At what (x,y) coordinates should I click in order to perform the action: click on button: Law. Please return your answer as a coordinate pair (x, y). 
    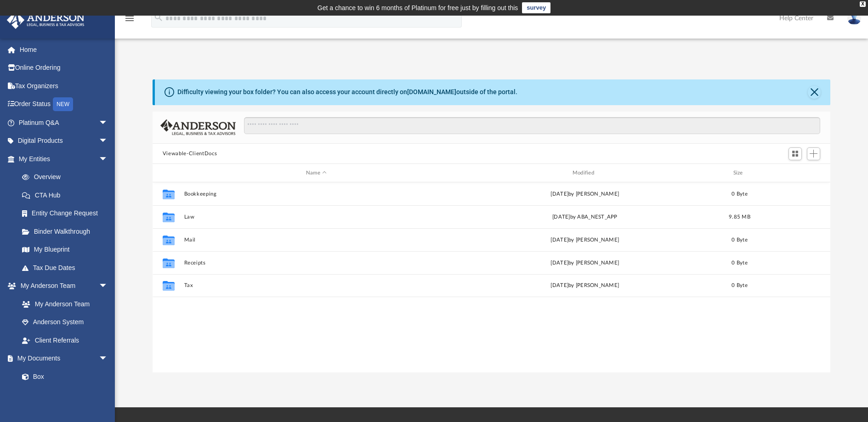
    Looking at the image, I should click on (316, 217).